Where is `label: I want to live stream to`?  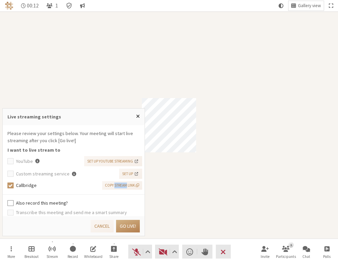
label: I want to live stream to is located at coordinates (34, 150).